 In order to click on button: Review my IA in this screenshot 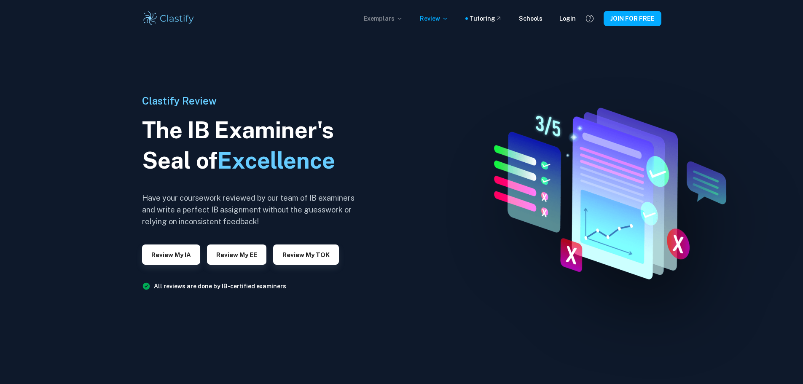, I will do `click(171, 255)`.